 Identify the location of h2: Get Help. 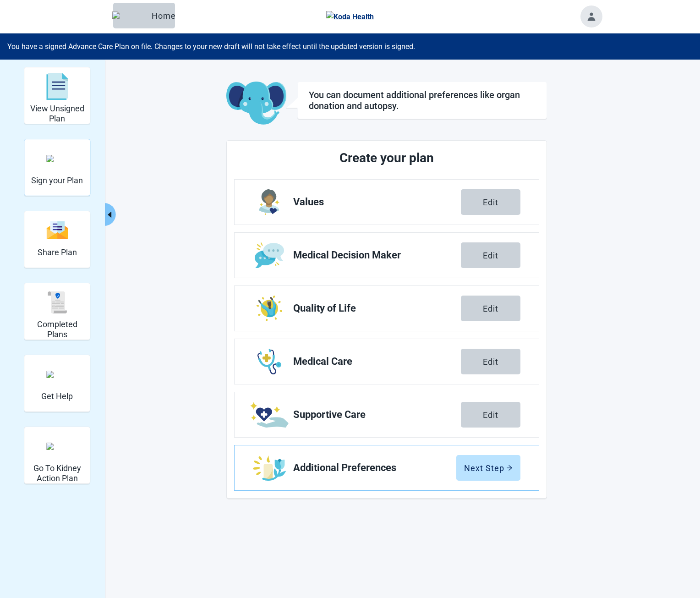
(57, 396).